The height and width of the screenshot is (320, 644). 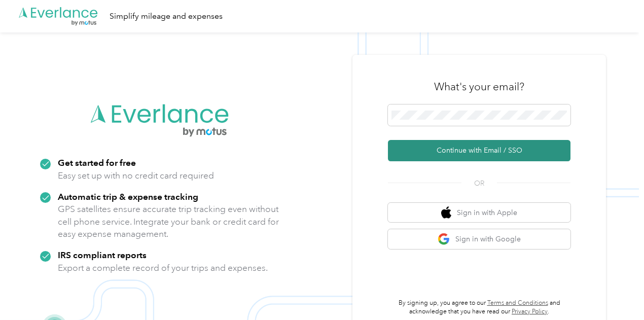 I want to click on button: google logoSign in with Google, so click(x=480, y=240).